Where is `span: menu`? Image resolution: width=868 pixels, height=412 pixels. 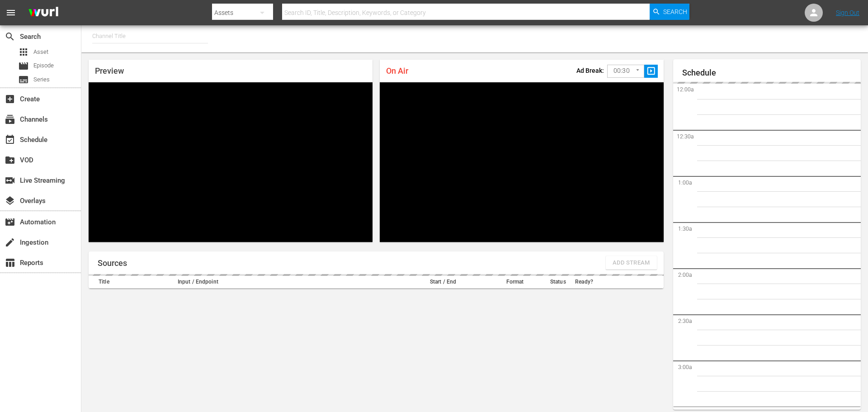
span: menu is located at coordinates (11, 12).